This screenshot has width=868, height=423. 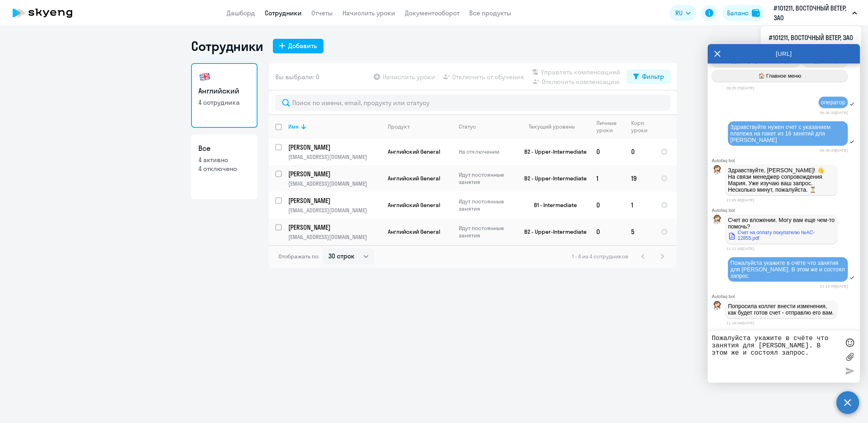 I want to click on div: Баланс, so click(x=737, y=13).